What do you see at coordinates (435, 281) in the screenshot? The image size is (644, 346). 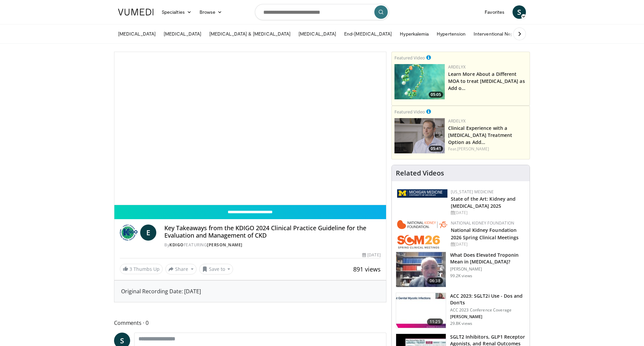 I see `span: 06:38` at bounding box center [435, 281].